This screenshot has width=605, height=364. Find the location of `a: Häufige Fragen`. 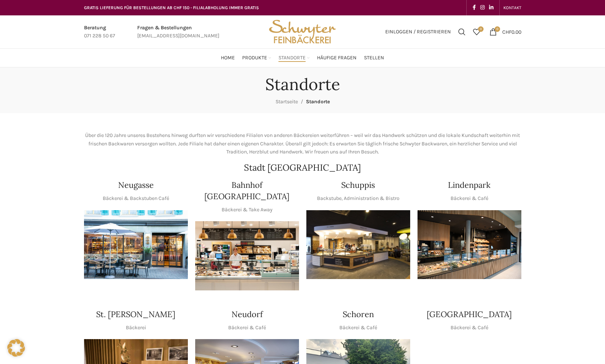

a: Häufige Fragen is located at coordinates (337, 58).